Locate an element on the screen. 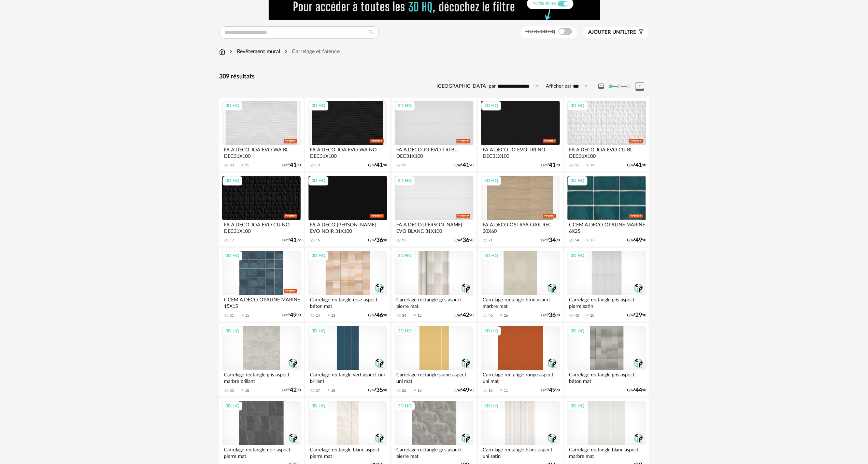 The image size is (868, 464). div: Carrelage rectangle brun aspect marbre mat is located at coordinates (520, 302).